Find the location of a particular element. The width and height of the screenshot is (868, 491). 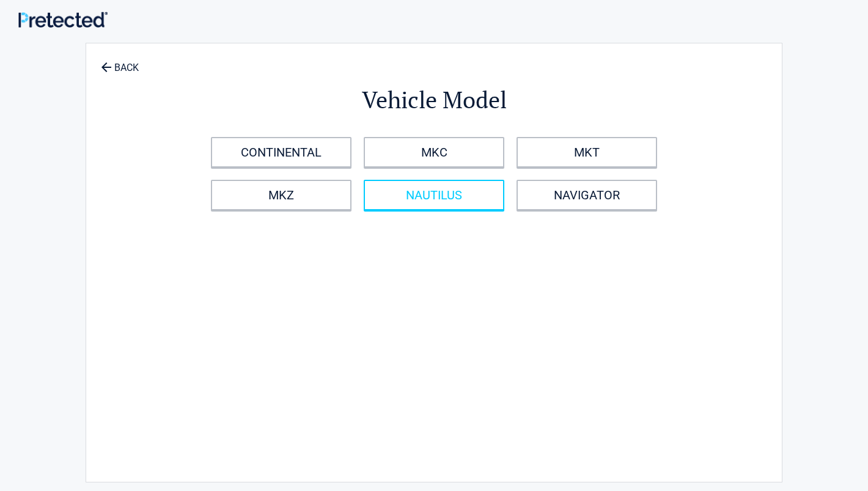

a: CONTINENTAL is located at coordinates (282, 152).